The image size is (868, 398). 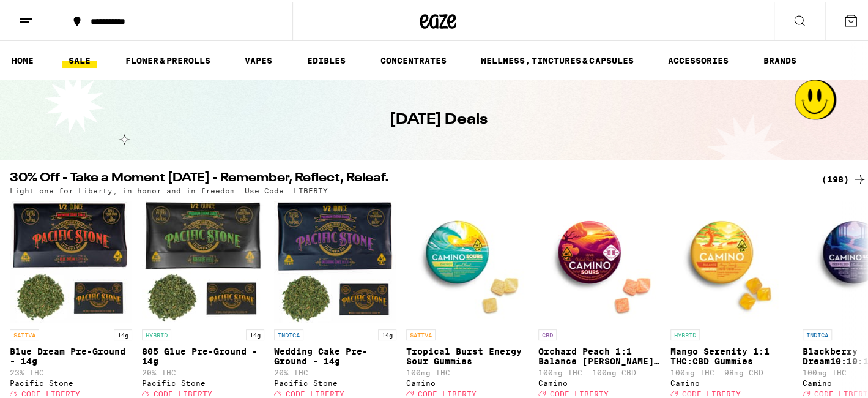 I want to click on p: 100mg THC, so click(x=467, y=370).